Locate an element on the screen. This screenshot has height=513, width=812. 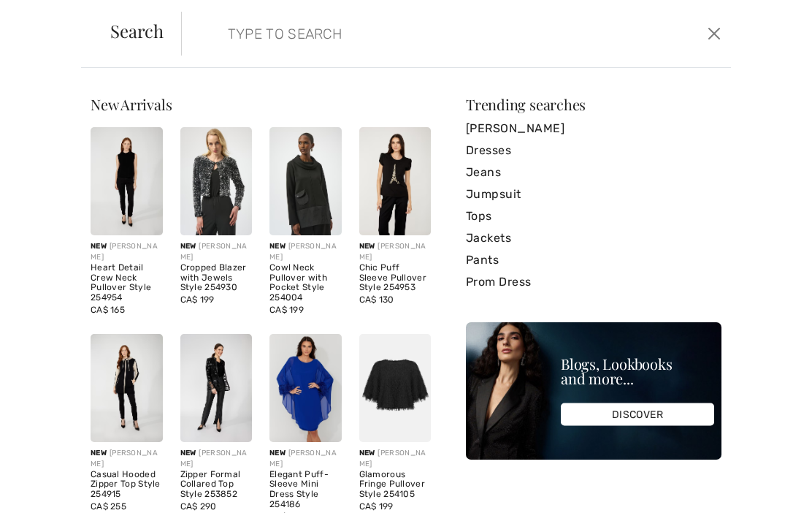
a: Dresses is located at coordinates (594, 150).